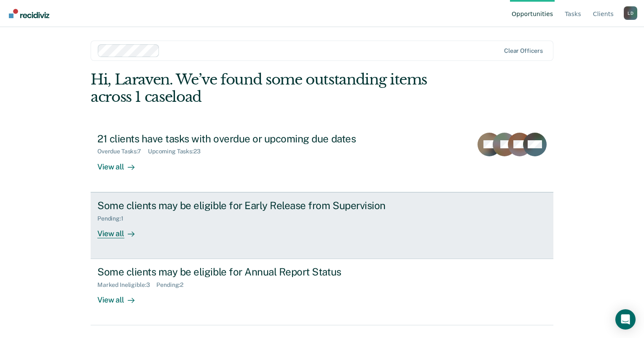  I want to click on div: Some clients may be eligible for Early Release from Supervision, so click(245, 205).